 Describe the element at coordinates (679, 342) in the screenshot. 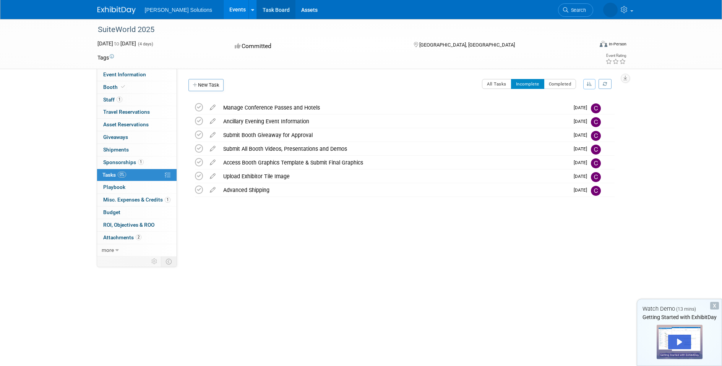

I see `div: Play` at that location.